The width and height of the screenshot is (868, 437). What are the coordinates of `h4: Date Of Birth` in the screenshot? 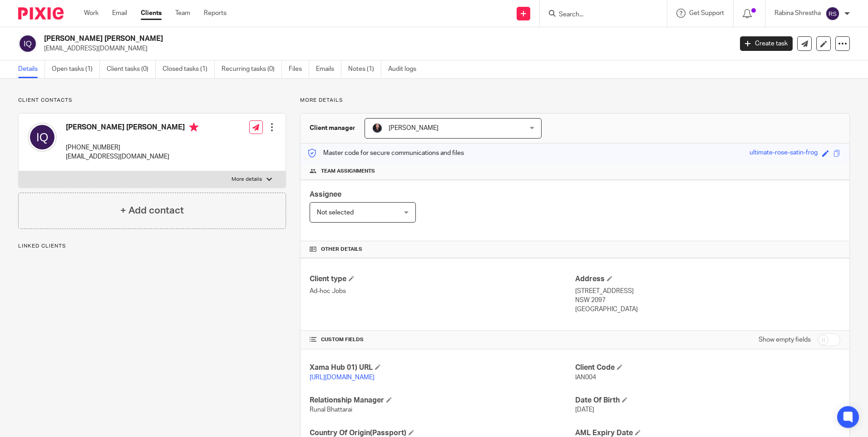 It's located at (708, 400).